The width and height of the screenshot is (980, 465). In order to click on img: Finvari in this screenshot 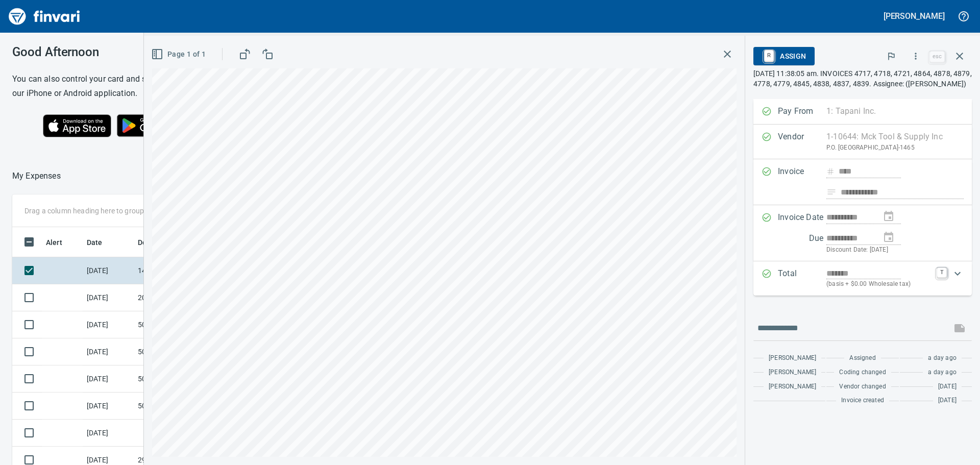, I will do `click(44, 16)`.